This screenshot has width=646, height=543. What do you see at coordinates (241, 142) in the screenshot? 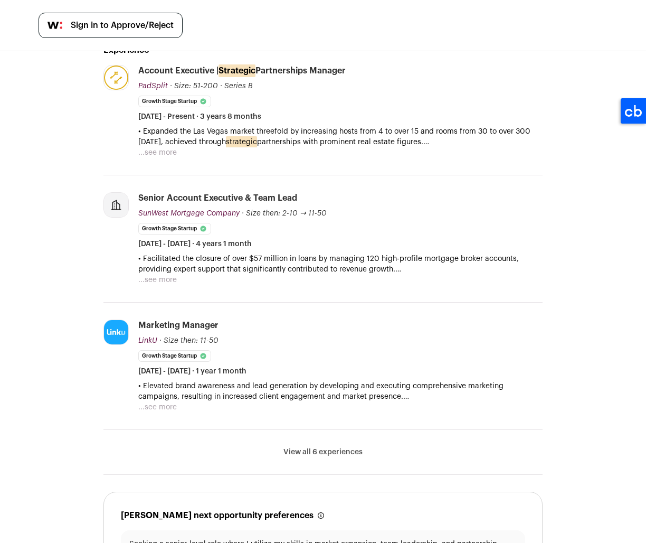
I see `mark: strategic` at bounding box center [241, 142].